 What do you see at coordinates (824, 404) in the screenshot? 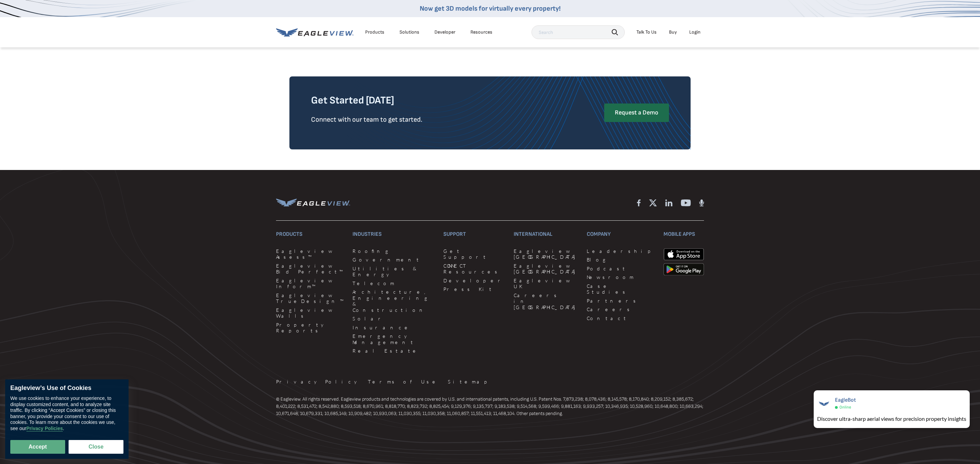
I see `img: EagleBot` at bounding box center [824, 404].